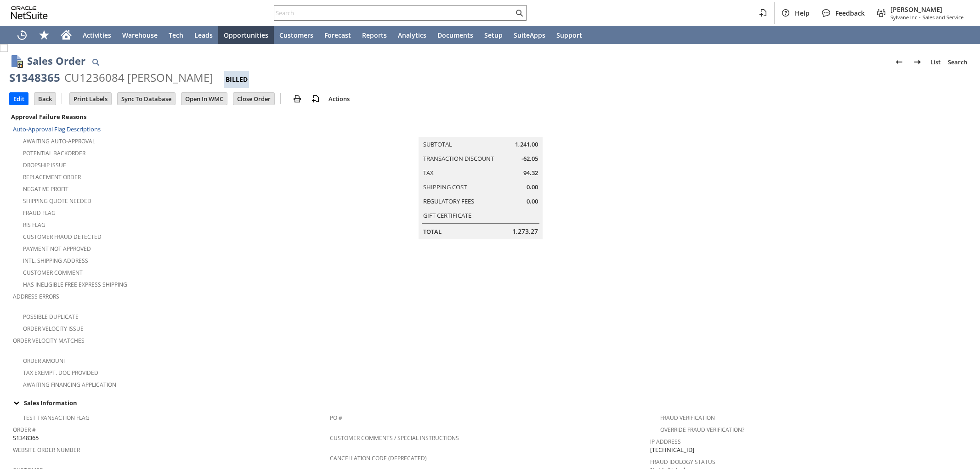  Describe the element at coordinates (445, 187) in the screenshot. I see `a: Shipping Cost` at that location.